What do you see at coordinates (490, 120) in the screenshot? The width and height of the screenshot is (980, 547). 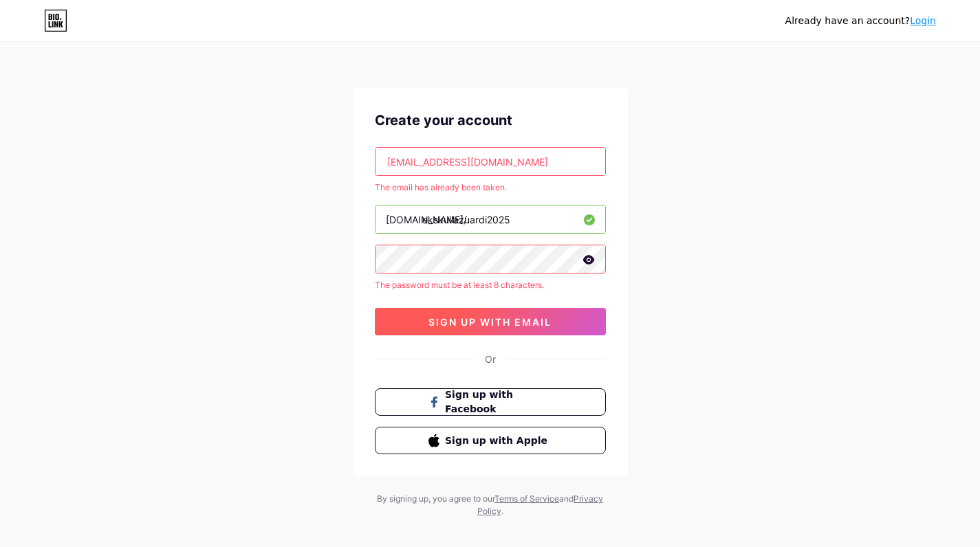 I see `div: Create your account` at bounding box center [490, 120].